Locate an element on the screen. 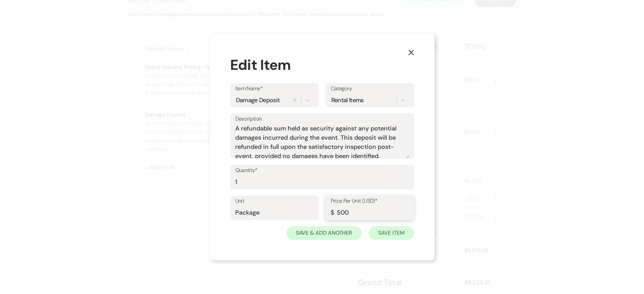 The height and width of the screenshot is (294, 644). label: Item Name* is located at coordinates (274, 89).